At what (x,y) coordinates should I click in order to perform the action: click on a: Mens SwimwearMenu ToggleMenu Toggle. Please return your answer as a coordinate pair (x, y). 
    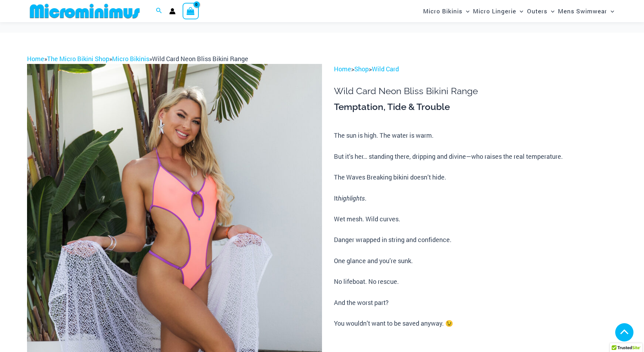
    Looking at the image, I should click on (586, 11).